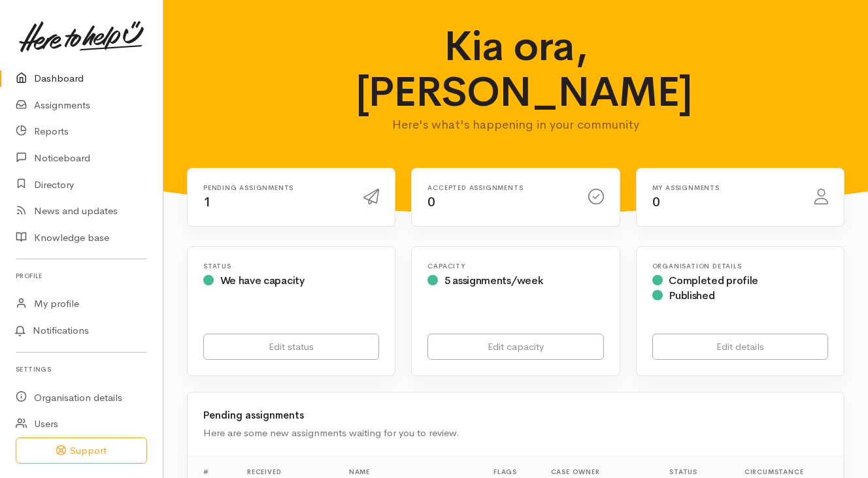  Describe the element at coordinates (516, 125) in the screenshot. I see `p: Here's what's happening in your community` at that location.